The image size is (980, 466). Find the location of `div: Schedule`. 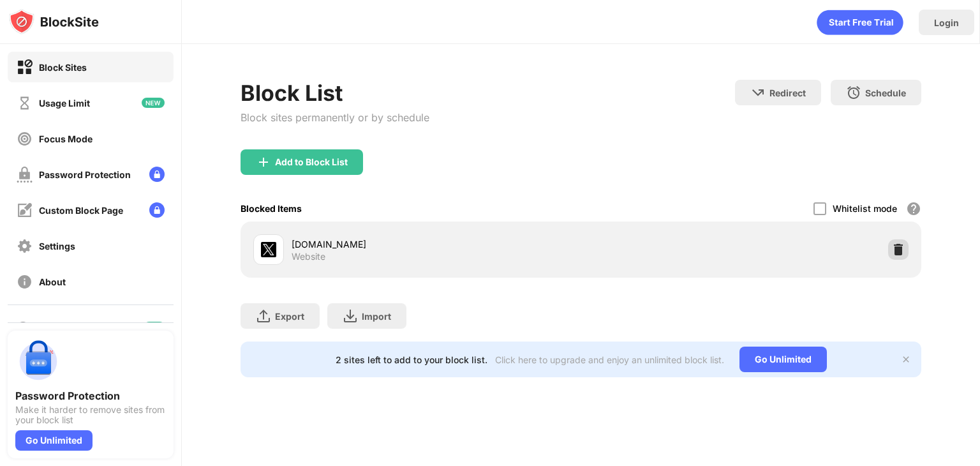

div: Schedule is located at coordinates (886, 92).